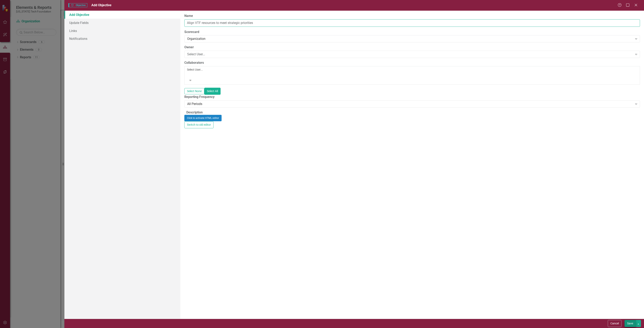  Describe the element at coordinates (122, 39) in the screenshot. I see `a: Notifications` at that location.